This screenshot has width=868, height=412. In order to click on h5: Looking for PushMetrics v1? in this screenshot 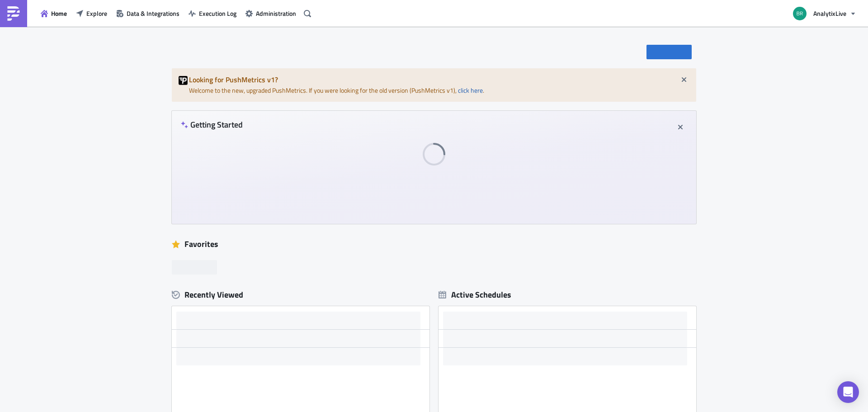, I will do `click(439, 80)`.